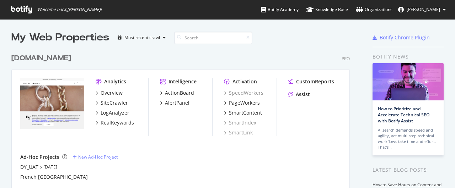 The width and height of the screenshot is (455, 188). Describe the element at coordinates (117, 123) in the screenshot. I see `div: RealKeywords` at that location.